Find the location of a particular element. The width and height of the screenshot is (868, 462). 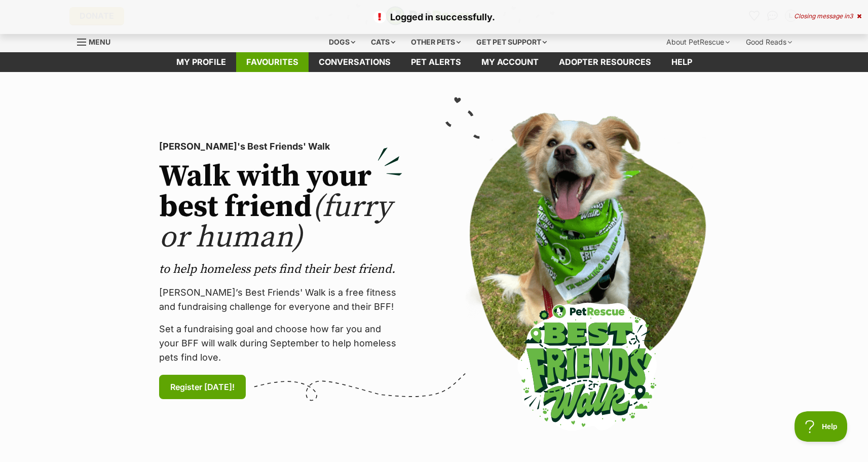

a: Favourites is located at coordinates (272, 61).